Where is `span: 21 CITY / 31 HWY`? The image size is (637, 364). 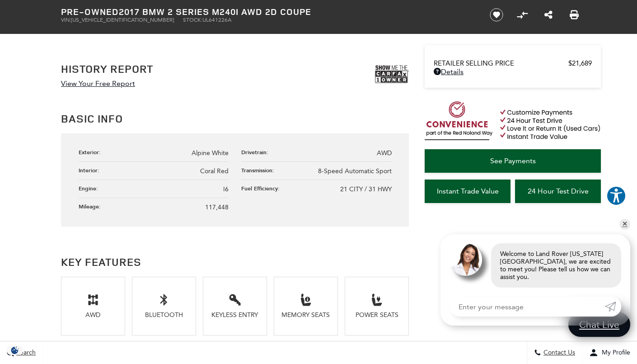
span: 21 CITY / 31 HWY is located at coordinates (366, 189).